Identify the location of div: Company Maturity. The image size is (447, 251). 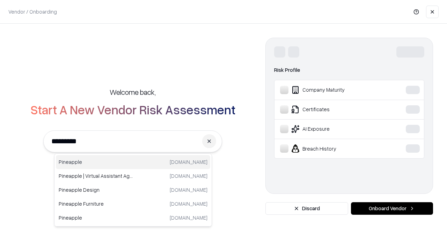
(332, 90).